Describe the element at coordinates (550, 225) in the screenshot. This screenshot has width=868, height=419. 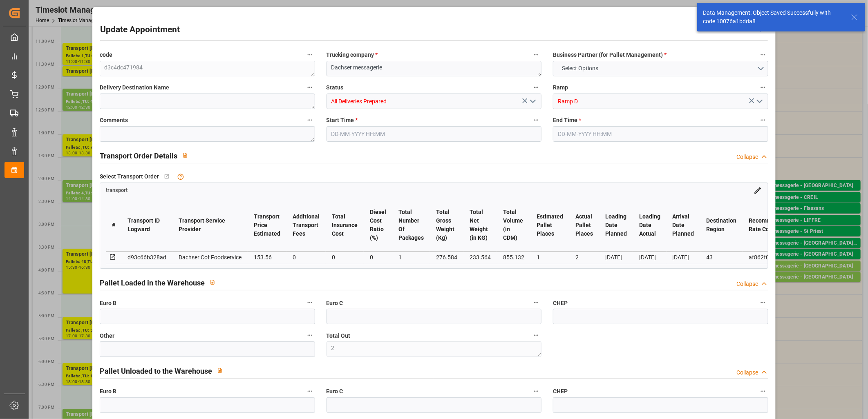
I see `th: Estimated Pallet Places` at that location.